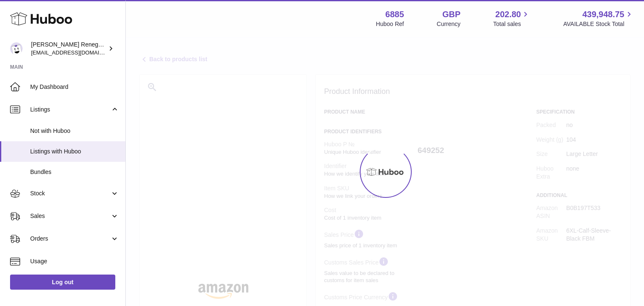 The height and width of the screenshot is (306, 644). Describe the element at coordinates (390, 24) in the screenshot. I see `div: Huboo Ref` at that location.